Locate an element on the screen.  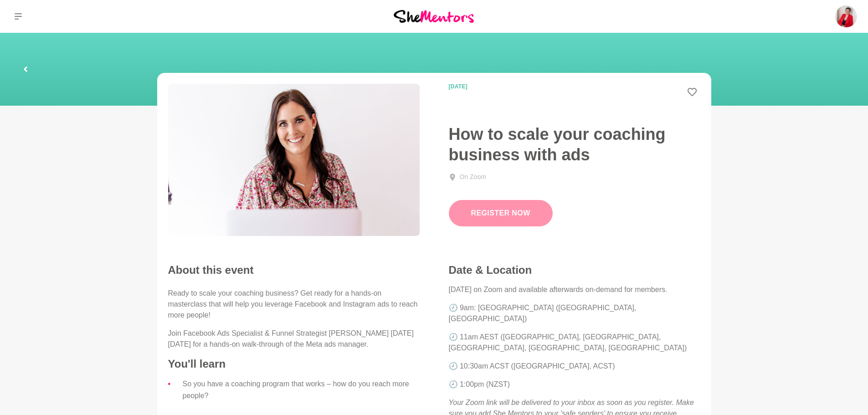
h1: How to scale your coaching business with ads is located at coordinates (574, 144).